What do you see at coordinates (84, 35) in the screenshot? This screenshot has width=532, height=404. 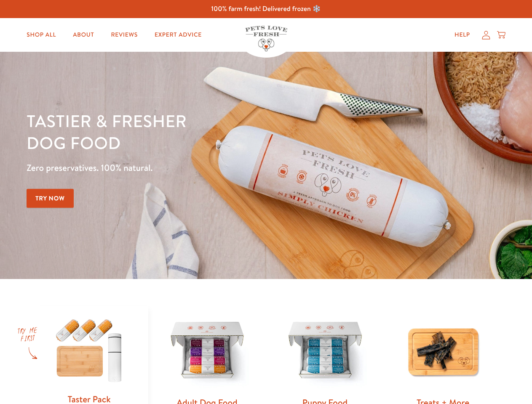 I see `a: About` at bounding box center [84, 35].